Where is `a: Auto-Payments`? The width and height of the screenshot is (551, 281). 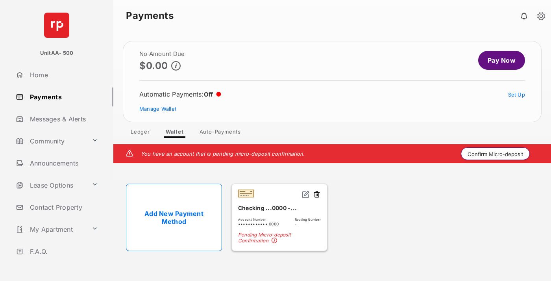 a: Auto-Payments is located at coordinates (220, 133).